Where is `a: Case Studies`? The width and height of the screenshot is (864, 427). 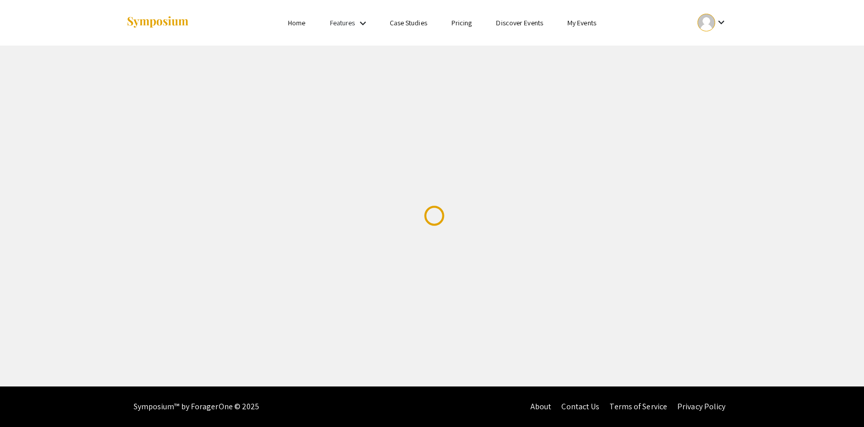 a: Case Studies is located at coordinates (409, 23).